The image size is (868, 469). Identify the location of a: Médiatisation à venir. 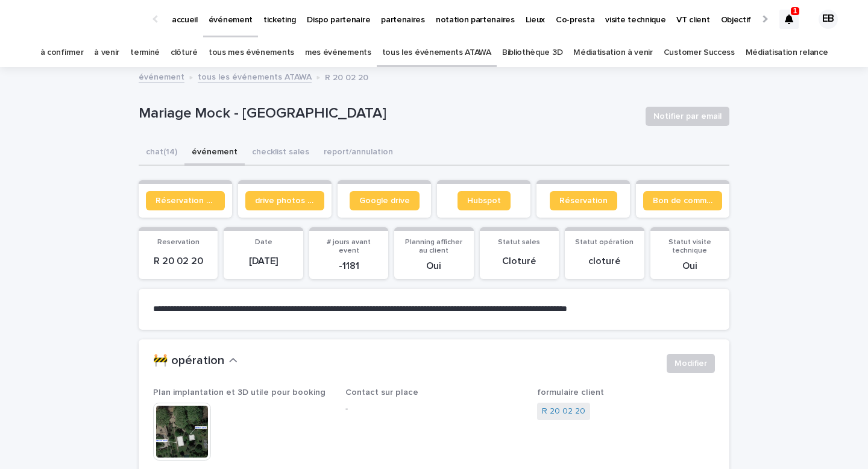
(613, 52).